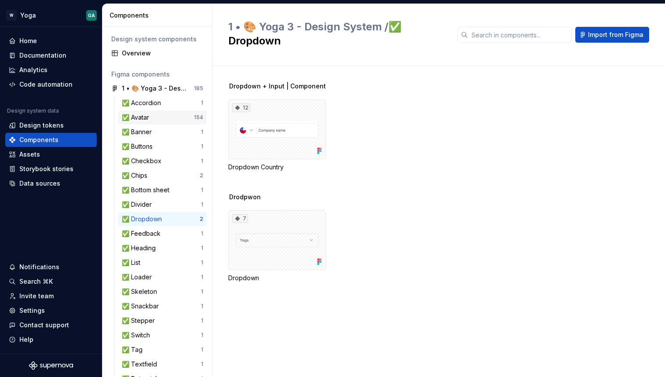  What do you see at coordinates (28, 15) in the screenshot?
I see `div: Yoga` at bounding box center [28, 15].